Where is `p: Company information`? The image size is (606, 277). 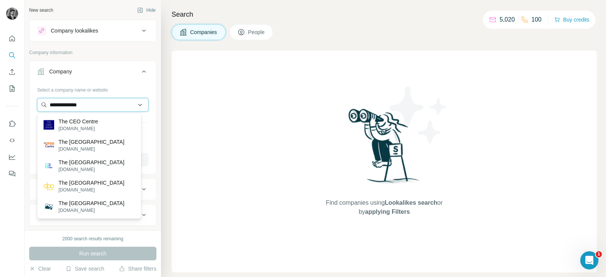 p: Company information is located at coordinates (93, 53).